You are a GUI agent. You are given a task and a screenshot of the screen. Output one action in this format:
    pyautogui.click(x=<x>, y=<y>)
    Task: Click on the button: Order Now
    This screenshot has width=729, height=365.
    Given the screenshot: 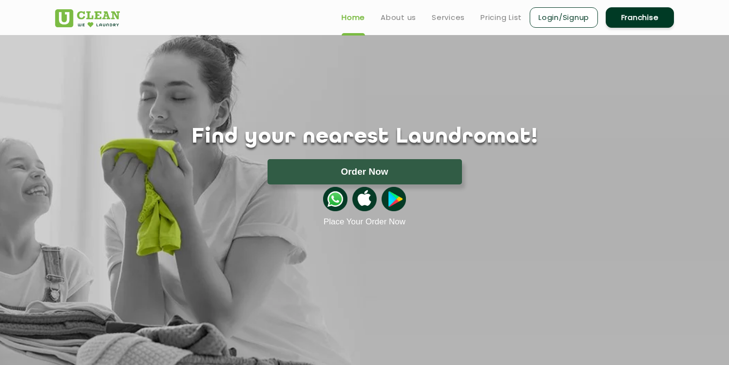 What is the action you would take?
    pyautogui.click(x=364, y=172)
    